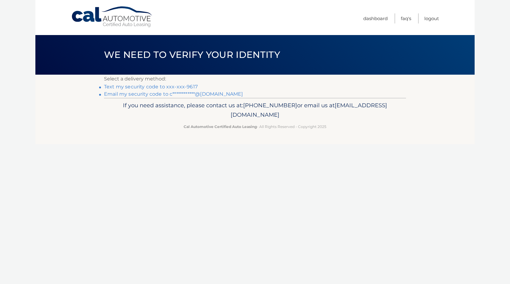 The width and height of the screenshot is (510, 284). I want to click on a: FAQ's, so click(406, 18).